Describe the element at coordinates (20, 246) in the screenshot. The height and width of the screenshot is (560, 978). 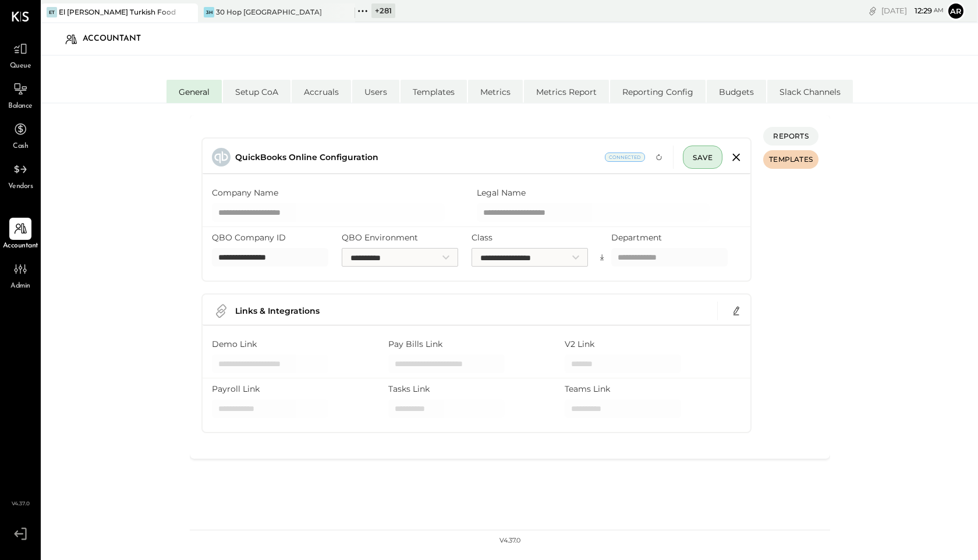
I see `span: Accountant` at that location.